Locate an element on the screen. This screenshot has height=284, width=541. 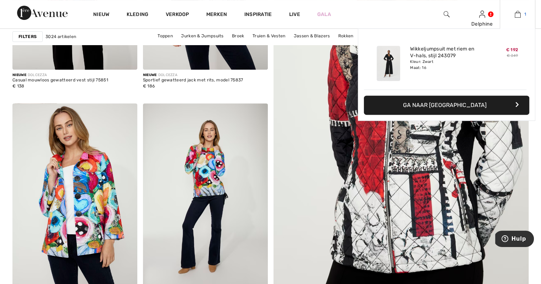
a: Gala is located at coordinates (324, 14).